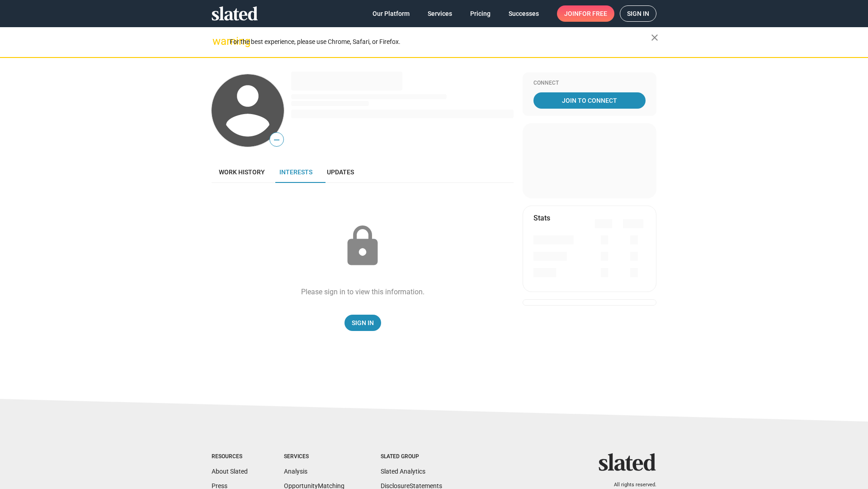  What do you see at coordinates (590, 101) in the screenshot?
I see `span: Join To Connect` at bounding box center [590, 101].